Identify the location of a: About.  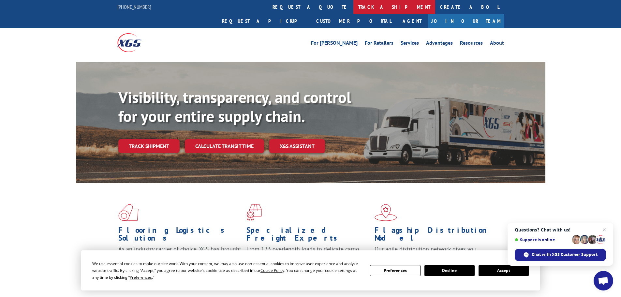
(496, 44).